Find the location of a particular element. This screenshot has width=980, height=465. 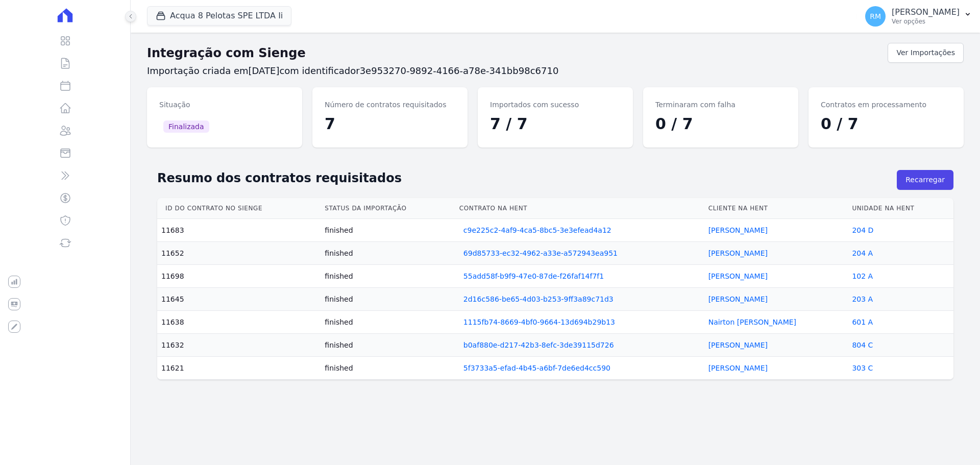

td: 11621 is located at coordinates (239, 368).